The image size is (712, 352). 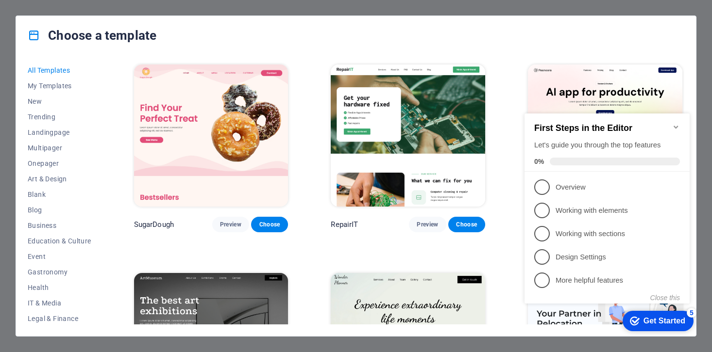 What do you see at coordinates (154, 225) in the screenshot?
I see `p: SugarDough` at bounding box center [154, 225].